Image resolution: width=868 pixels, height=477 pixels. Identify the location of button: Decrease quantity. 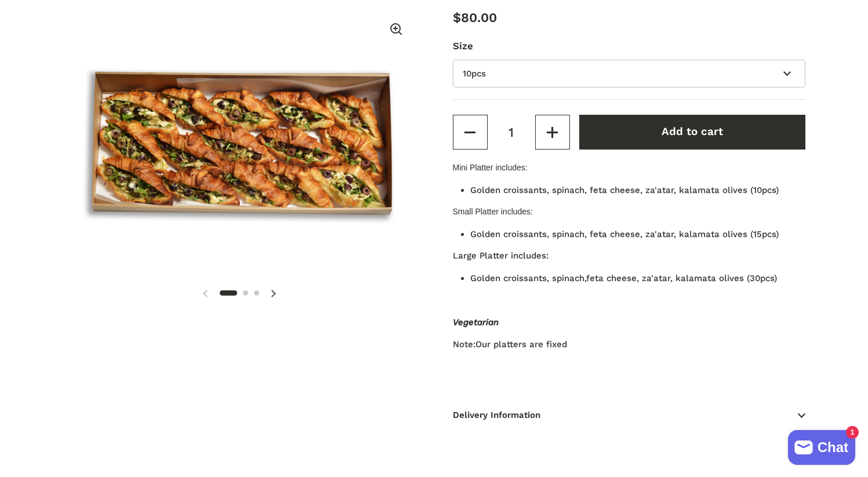
(470, 132).